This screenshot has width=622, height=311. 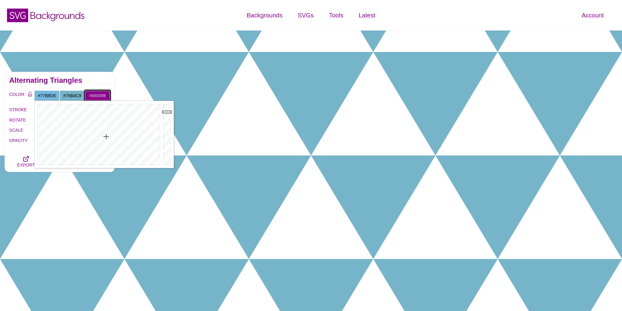 What do you see at coordinates (22, 130) in the screenshot?
I see `label: SCALE` at bounding box center [22, 130].